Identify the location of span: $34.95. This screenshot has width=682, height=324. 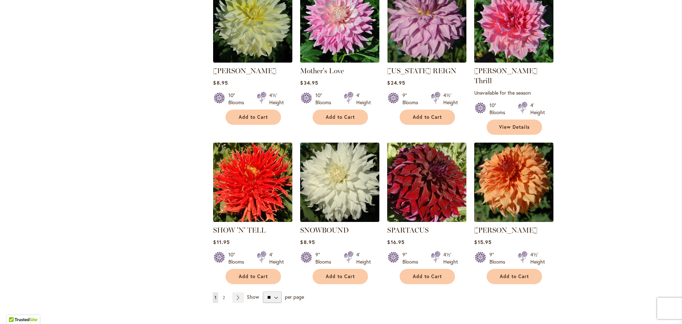
(309, 82).